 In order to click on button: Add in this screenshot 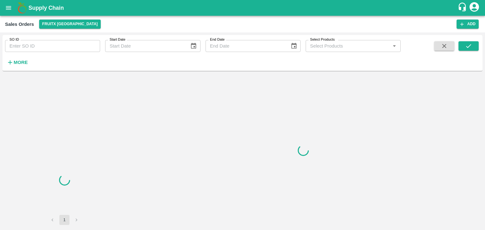, I will do `click(467, 24)`.